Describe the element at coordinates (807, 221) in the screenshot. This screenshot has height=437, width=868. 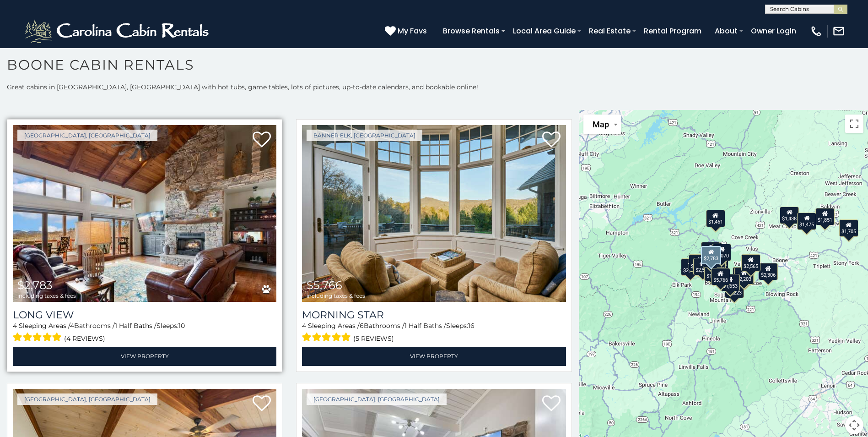
I see `div: $1,475` at that location.